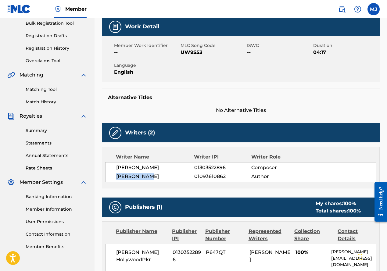 The height and width of the screenshot is (271, 387). I want to click on div: Contact Details, so click(357, 235).